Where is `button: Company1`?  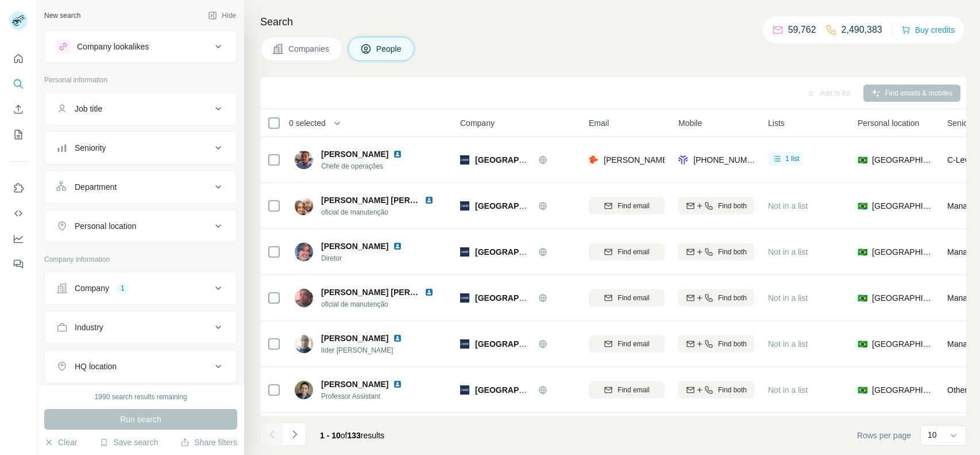
button: Company1 is located at coordinates (141, 288).